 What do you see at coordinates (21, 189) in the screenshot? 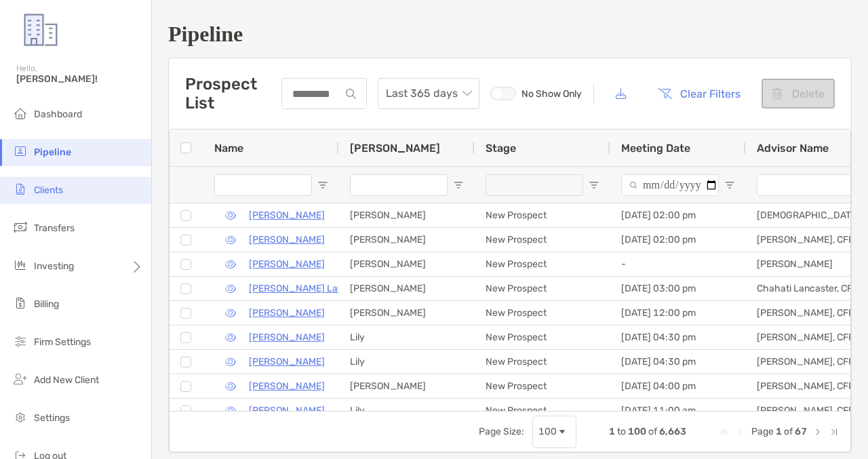
I see `img: clients icon` at bounding box center [21, 189].